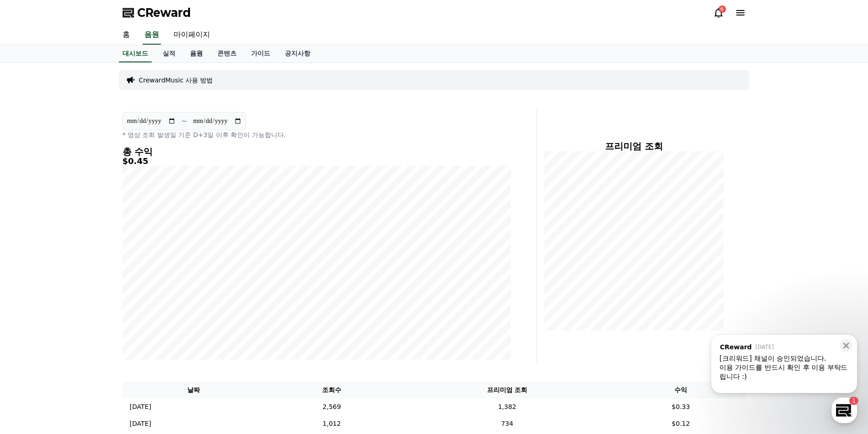 This screenshot has height=434, width=868. Describe the element at coordinates (192, 35) in the screenshot. I see `a: 마이페이지` at that location.